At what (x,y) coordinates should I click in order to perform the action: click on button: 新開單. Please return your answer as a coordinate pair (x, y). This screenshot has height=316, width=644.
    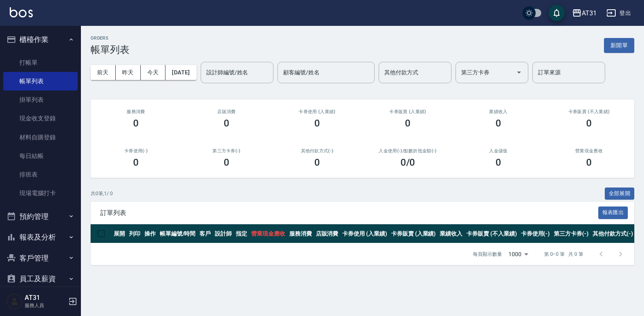
    Looking at the image, I should click on (619, 45).